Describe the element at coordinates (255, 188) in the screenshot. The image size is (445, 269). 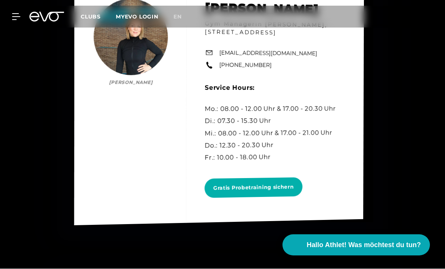
I see `a: Gratis Probetraining sichern` at that location.